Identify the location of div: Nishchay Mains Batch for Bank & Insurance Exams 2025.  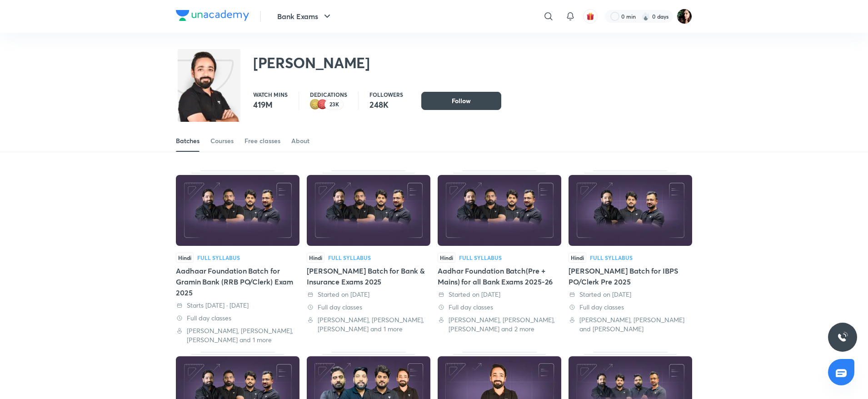
(368, 257).